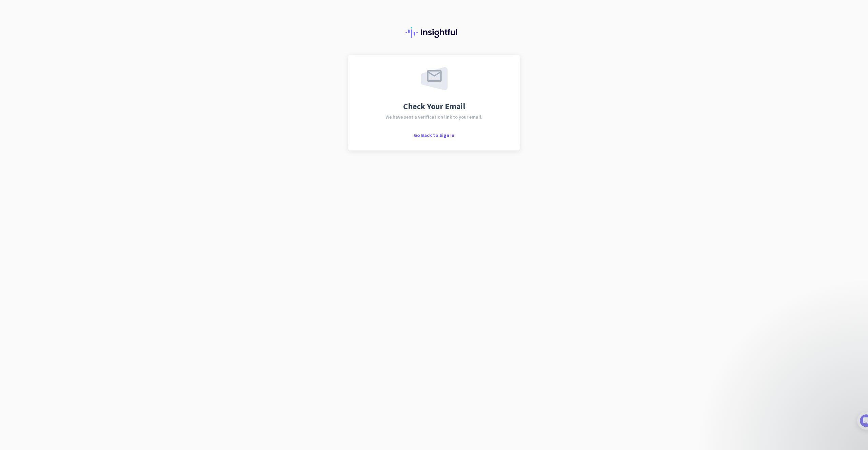  Describe the element at coordinates (434, 117) in the screenshot. I see `span: We have sent a verification link to your email.` at that location.